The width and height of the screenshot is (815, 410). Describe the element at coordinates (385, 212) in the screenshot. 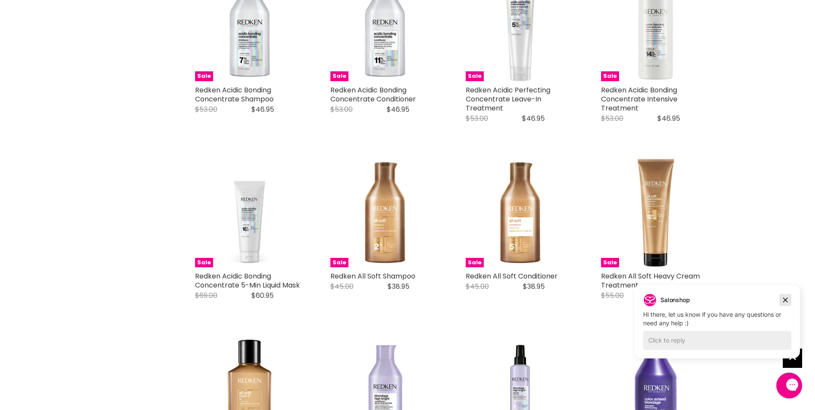

I see `a: Redken All Soft Shampoo Redken All Soft Shampoo Sale` at that location.